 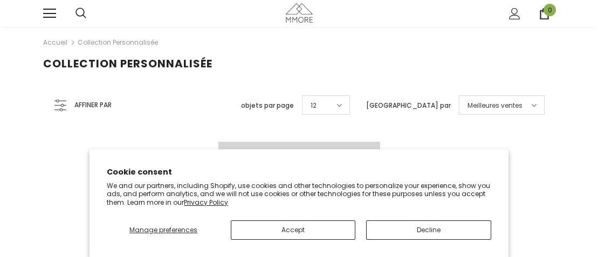 What do you see at coordinates (128, 64) in the screenshot?
I see `span: Collection personnalisée` at bounding box center [128, 64].